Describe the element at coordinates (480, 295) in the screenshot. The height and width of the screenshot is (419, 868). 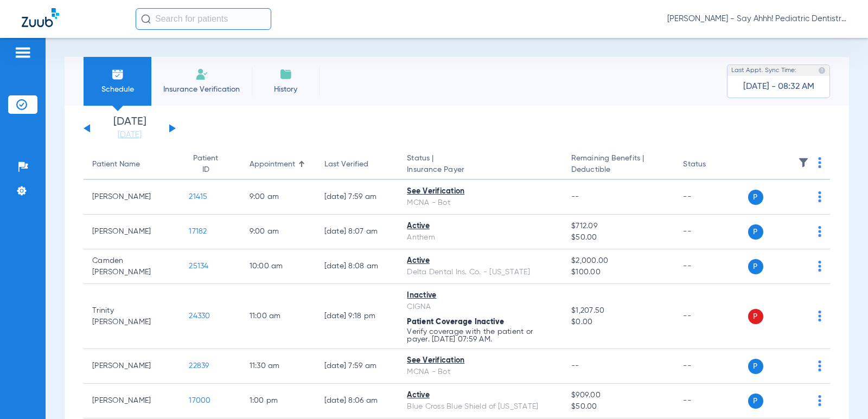
I see `div: Inactive` at that location.